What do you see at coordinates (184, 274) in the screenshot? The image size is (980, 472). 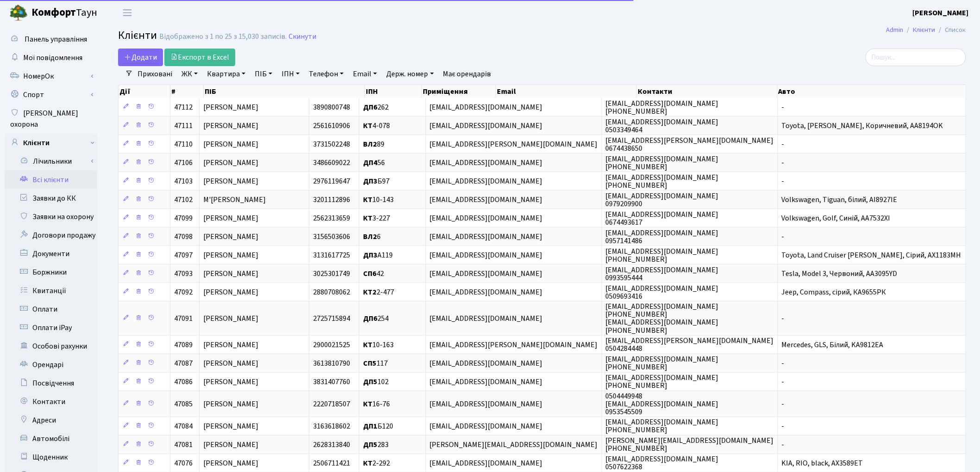 I see `span: 47093` at bounding box center [184, 274].